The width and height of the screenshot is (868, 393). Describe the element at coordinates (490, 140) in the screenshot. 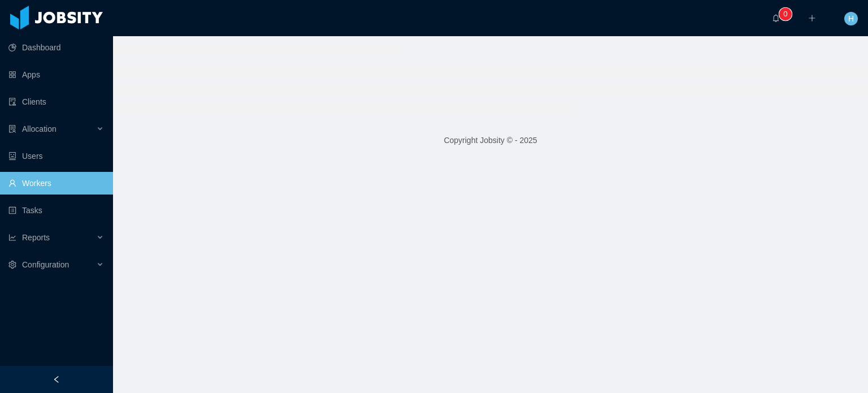

I see `footer: Copyright Jobsity © - 2025` at that location.